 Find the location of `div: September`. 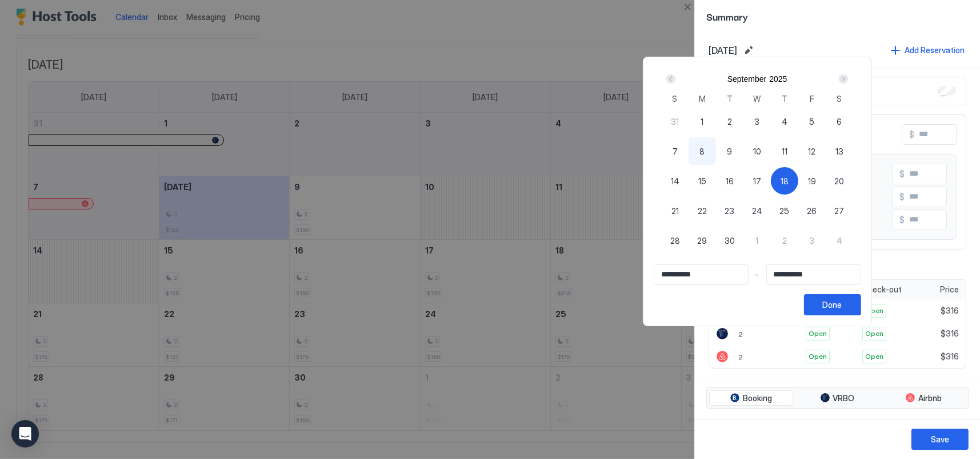

div: September is located at coordinates (747, 79).